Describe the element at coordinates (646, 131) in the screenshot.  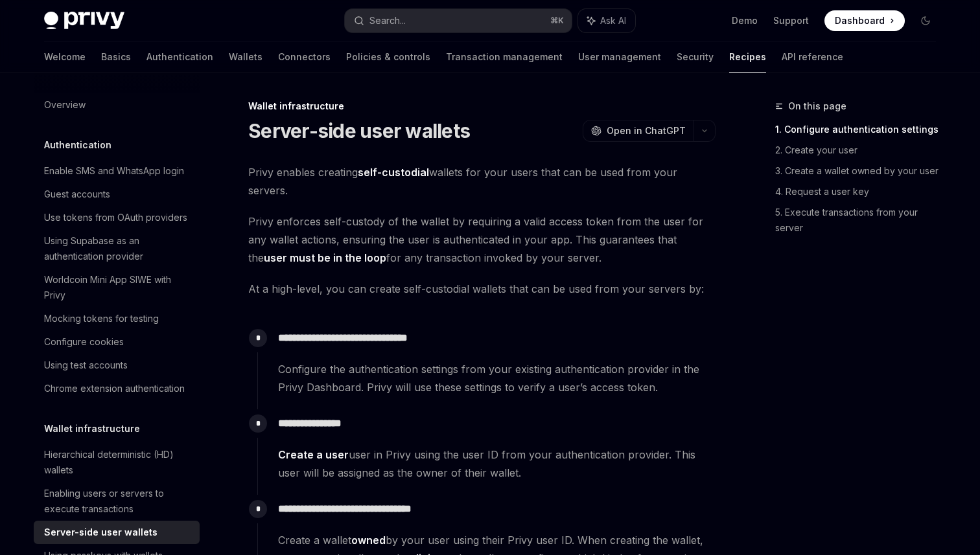
I see `span: Open in ChatGPT` at that location.